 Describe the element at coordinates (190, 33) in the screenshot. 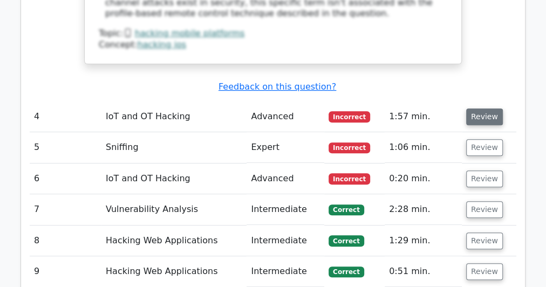

I see `a: hacking mobile platforms` at that location.